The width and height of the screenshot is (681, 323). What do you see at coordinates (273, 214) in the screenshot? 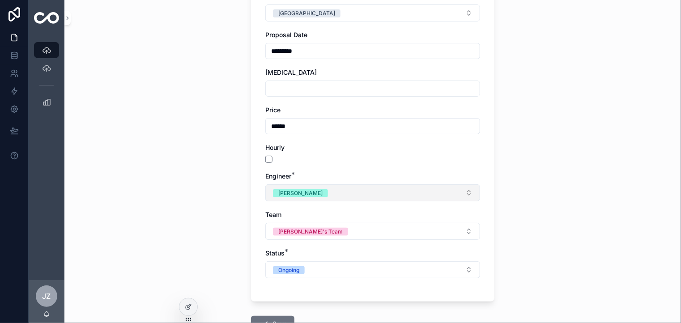
I see `span: Team` at bounding box center [273, 214].